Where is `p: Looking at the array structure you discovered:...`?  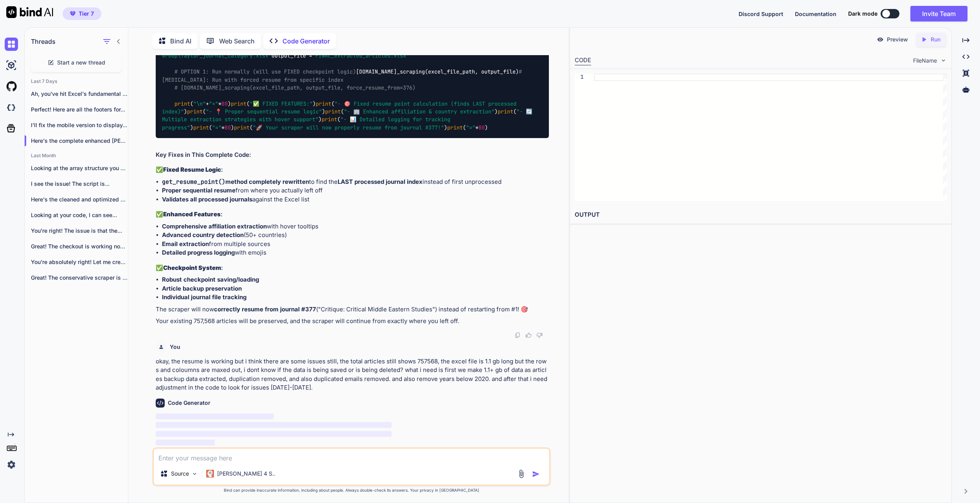 p: Looking at the array structure you discovered:... is located at coordinates (80, 168).